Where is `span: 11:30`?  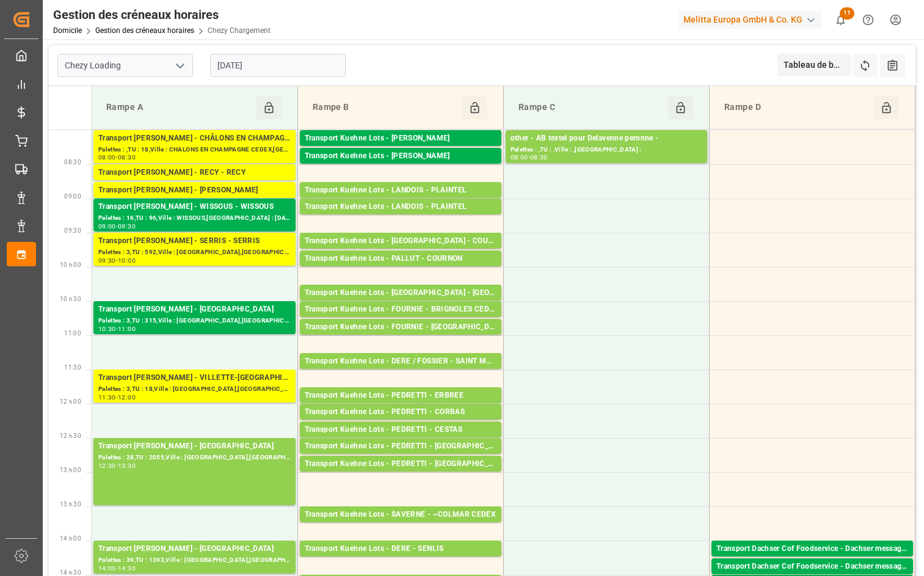 span: 11:30 is located at coordinates (72, 367).